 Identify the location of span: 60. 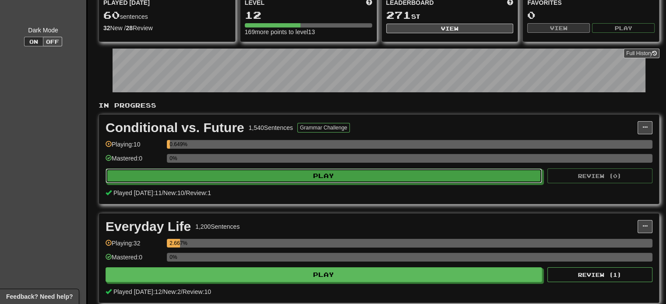
(112, 15).